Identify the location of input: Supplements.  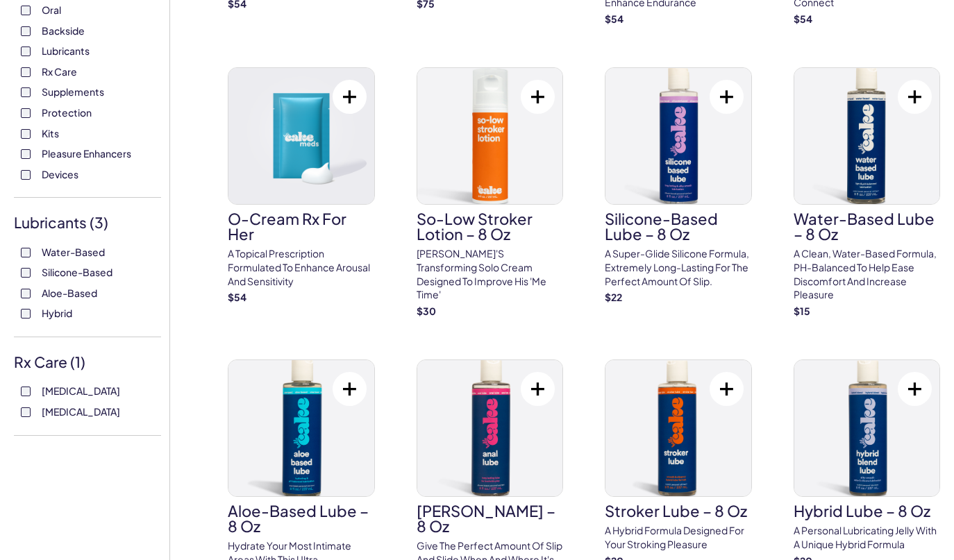
(26, 93).